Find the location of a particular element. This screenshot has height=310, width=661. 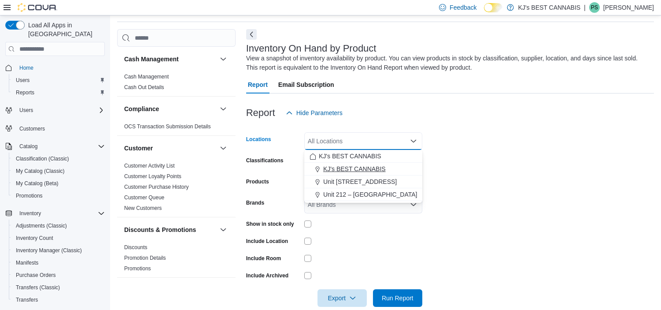

a: Manifests is located at coordinates (27, 262).